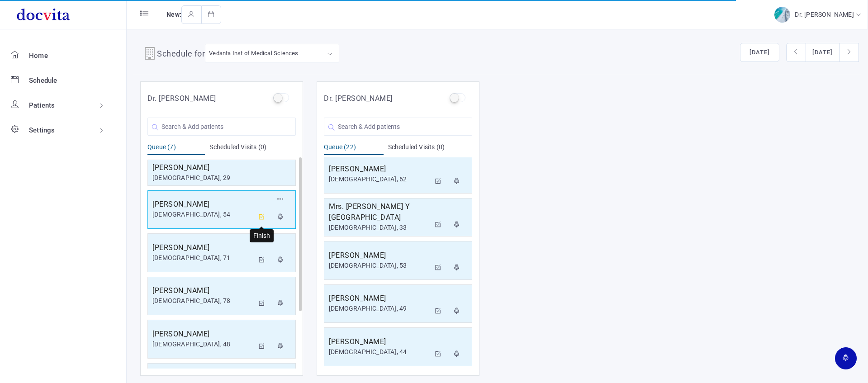 The image size is (868, 383). What do you see at coordinates (174, 14) in the screenshot?
I see `span: New:` at bounding box center [174, 14].